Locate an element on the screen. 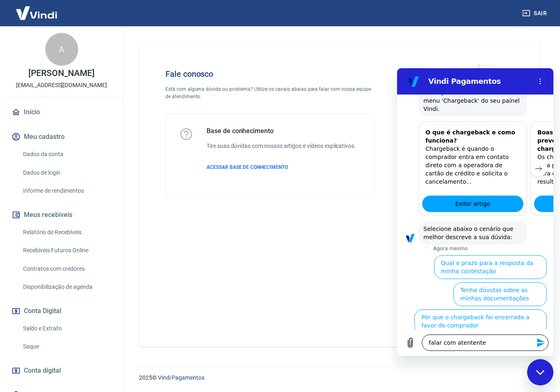 The height and width of the screenshot is (392, 560). a: Saldo e Extrato is located at coordinates (66, 328).